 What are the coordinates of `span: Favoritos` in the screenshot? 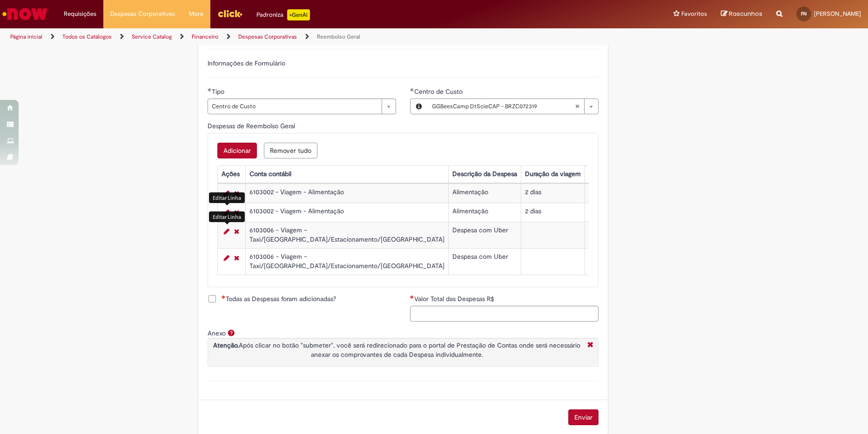 It's located at (694, 14).